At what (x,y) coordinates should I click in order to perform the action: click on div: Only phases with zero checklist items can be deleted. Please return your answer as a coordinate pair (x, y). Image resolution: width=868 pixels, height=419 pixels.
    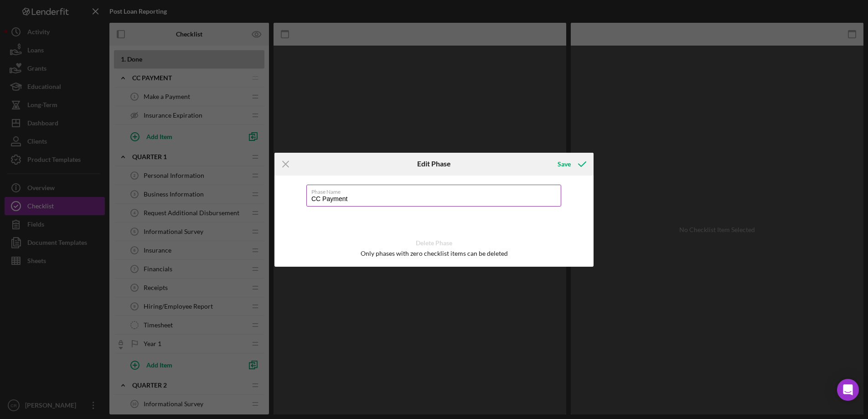
    Looking at the image, I should click on (434, 253).